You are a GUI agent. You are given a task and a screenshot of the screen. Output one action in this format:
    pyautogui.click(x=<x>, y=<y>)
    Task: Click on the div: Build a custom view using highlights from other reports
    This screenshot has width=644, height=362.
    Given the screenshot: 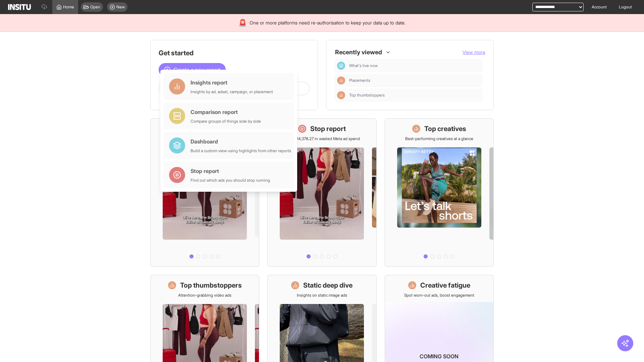 What is the action you would take?
    pyautogui.click(x=241, y=151)
    